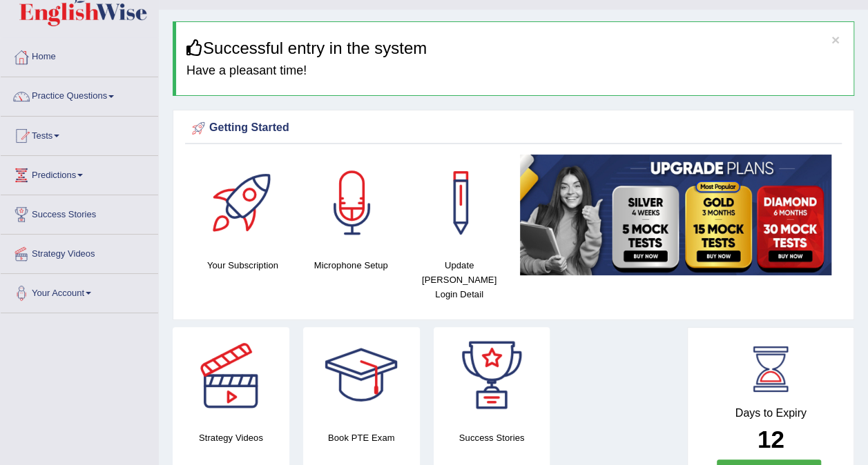 Image resolution: width=868 pixels, height=465 pixels. Describe the element at coordinates (243, 265) in the screenshot. I see `h4: Your Subscription` at that location.